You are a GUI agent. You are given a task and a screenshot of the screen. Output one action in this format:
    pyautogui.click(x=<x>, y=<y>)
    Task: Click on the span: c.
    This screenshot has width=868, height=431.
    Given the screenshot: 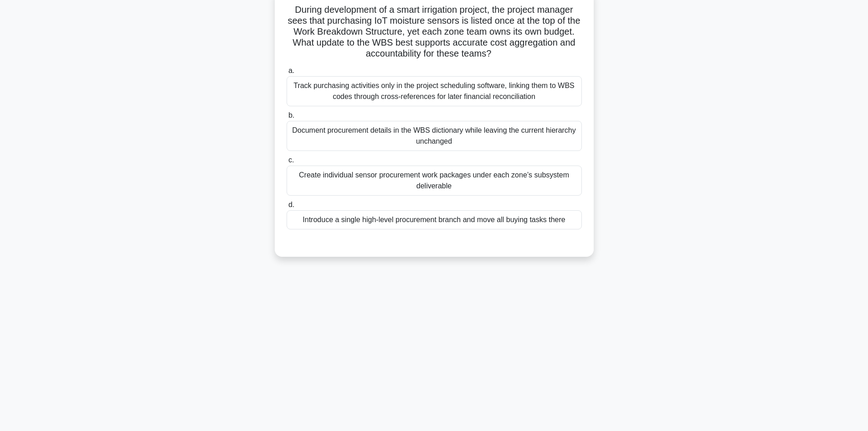 What is the action you would take?
    pyautogui.click(x=292, y=160)
    